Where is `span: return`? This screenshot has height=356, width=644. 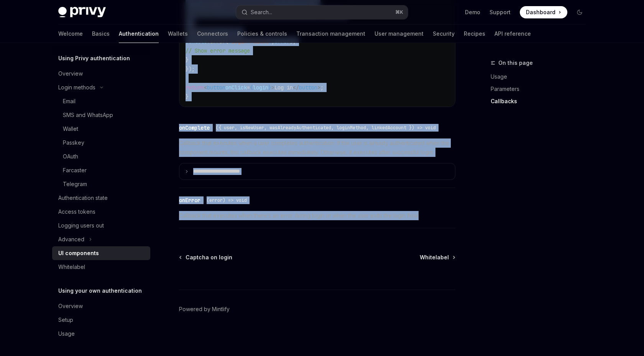 span: return is located at coordinates (195, 87).